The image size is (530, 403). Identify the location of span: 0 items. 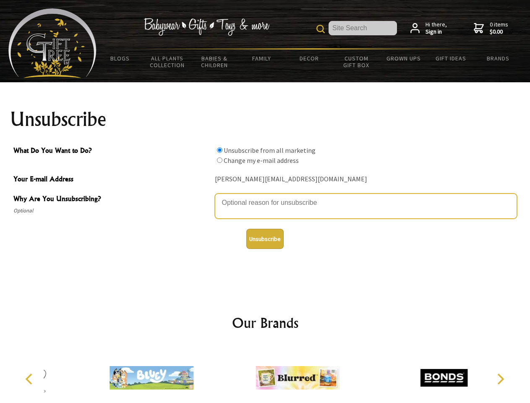
(499, 28).